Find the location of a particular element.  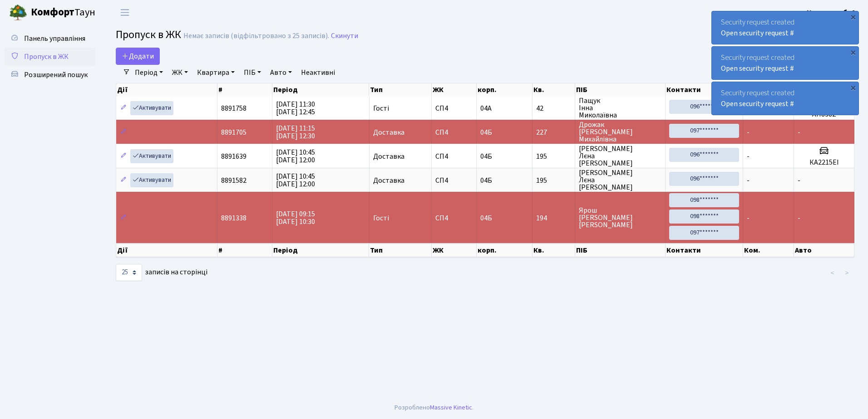

a: Неактивні is located at coordinates (318, 73).